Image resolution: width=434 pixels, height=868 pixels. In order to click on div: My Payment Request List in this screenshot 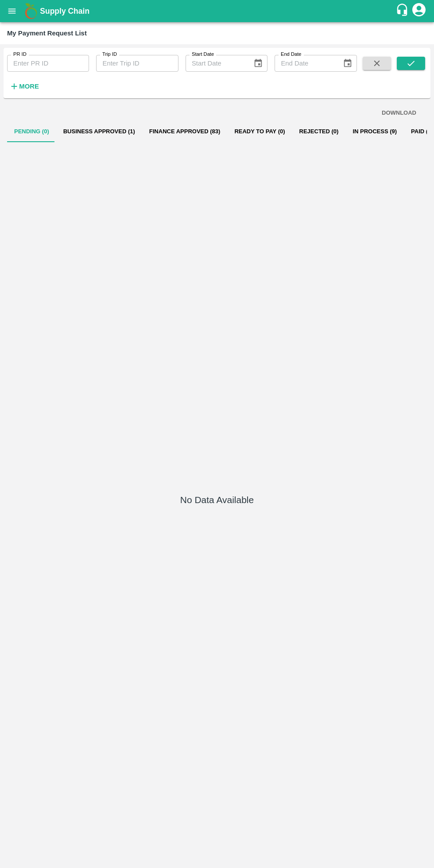, I will do `click(47, 33)`.